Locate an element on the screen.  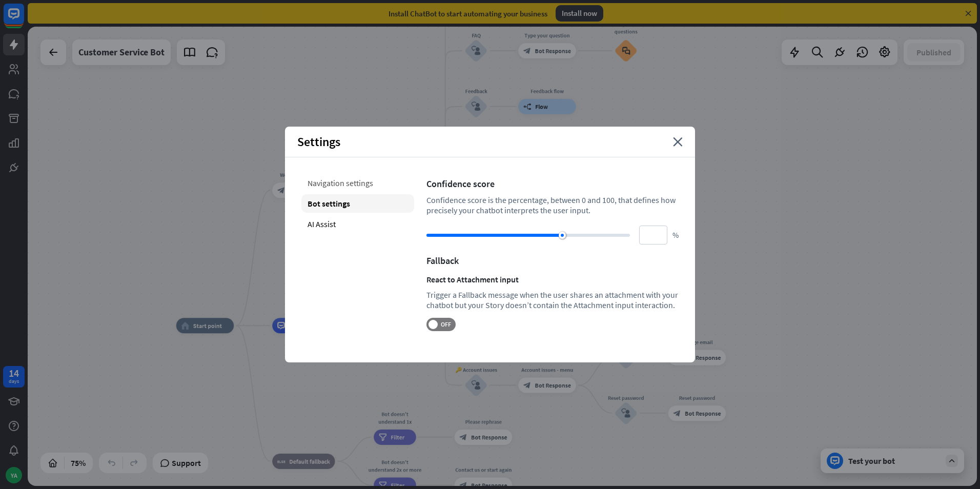
div: Account issues - menu is located at coordinates (547, 370).